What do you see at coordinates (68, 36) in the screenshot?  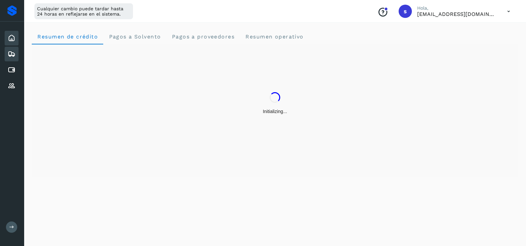 I see `span: Resumen de crédito` at bounding box center [68, 36].